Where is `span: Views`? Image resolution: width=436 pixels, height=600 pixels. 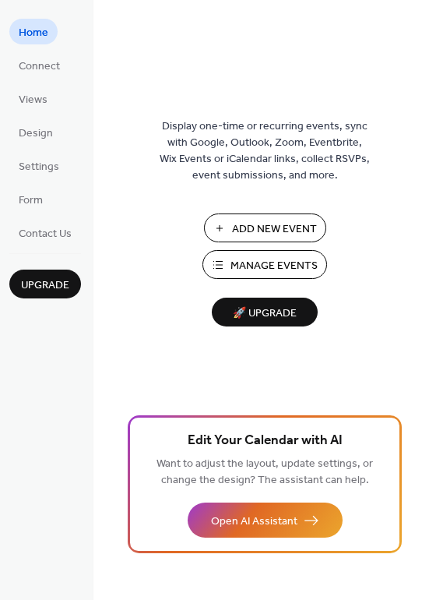 span: Views is located at coordinates (33, 100).